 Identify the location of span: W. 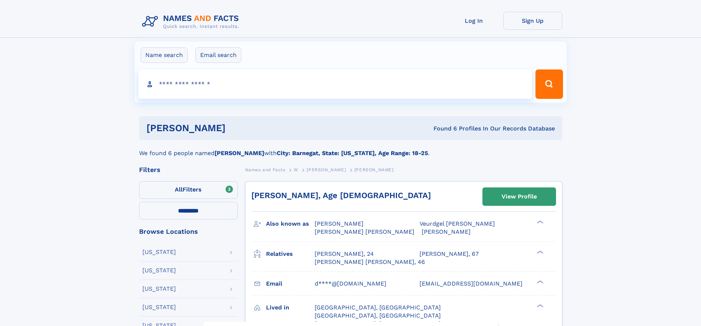
(296, 170).